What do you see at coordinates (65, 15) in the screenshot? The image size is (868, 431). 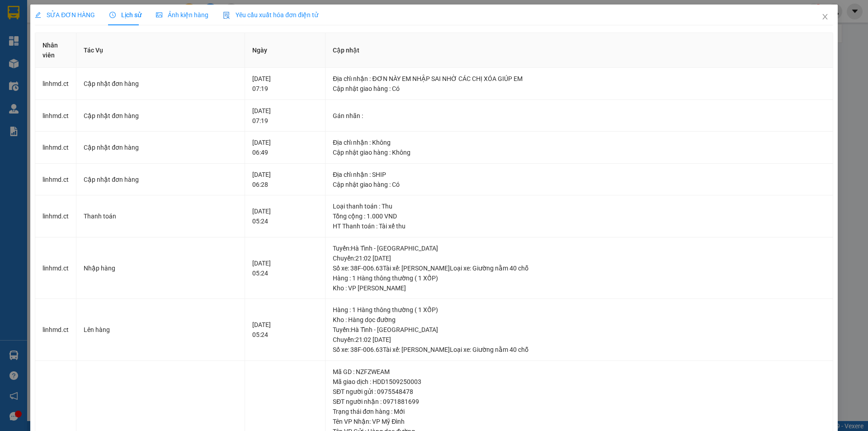 I see `span: SỬA ĐƠN HÀNG` at bounding box center [65, 15].